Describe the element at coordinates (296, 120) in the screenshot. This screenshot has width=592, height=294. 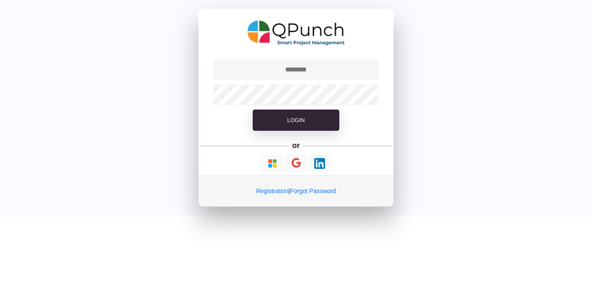
I see `span: Login` at that location.